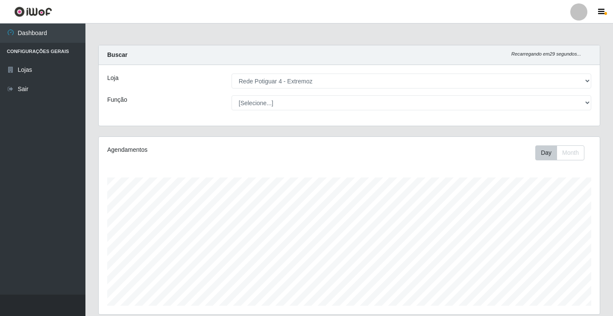 Image resolution: width=613 pixels, height=316 pixels. Describe the element at coordinates (117, 100) in the screenshot. I see `label: Função` at that location.